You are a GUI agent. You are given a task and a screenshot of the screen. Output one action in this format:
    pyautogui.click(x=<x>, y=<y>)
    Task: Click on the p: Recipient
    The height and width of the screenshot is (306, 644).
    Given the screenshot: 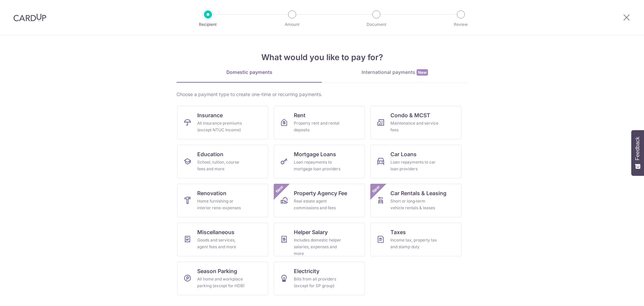 What is the action you would take?
    pyautogui.click(x=208, y=24)
    